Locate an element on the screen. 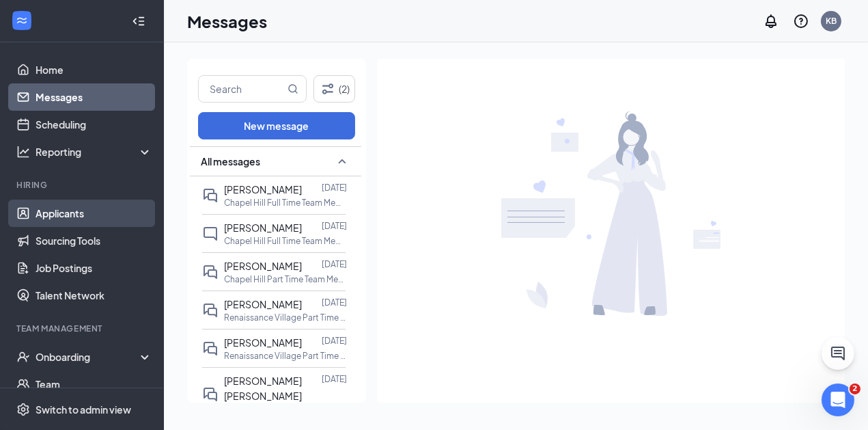 The height and width of the screenshot is (430, 868). span: 2 is located at coordinates (856, 388).